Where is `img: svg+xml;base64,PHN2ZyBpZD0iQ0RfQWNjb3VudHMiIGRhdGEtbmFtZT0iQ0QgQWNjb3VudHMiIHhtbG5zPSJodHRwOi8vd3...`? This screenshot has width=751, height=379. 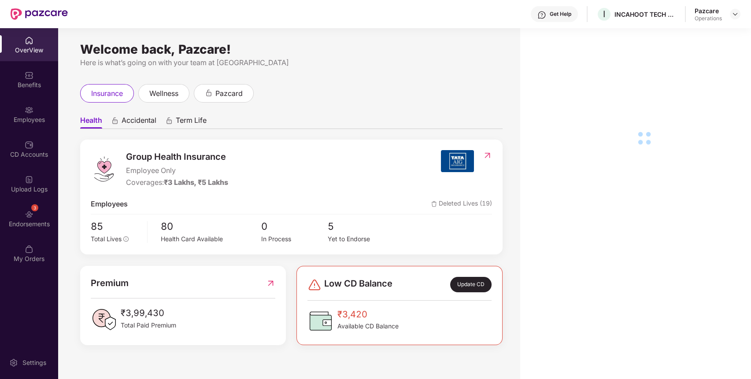 img: svg+xml;base64,PHN2ZyBpZD0iQ0RfQWNjb3VudHMiIGRhdGEtbmFtZT0iQ0QgQWNjb3VudHMiIHhtbG5zPSJodHRwOi8vd3... is located at coordinates (29, 145).